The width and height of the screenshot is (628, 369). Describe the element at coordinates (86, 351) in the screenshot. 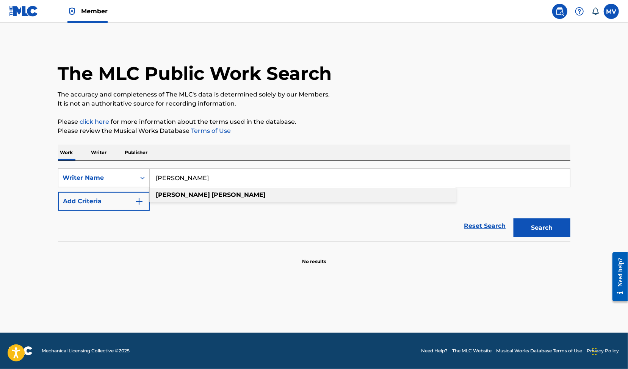

I see `span: Mechanical Licensing Collective © 2025` at that location.